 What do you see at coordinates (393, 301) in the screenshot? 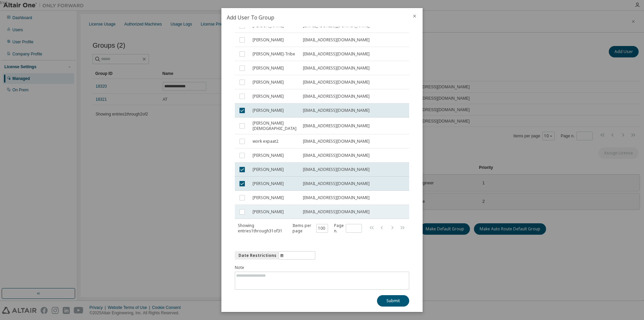
I see `button: Submit` at bounding box center [393, 301].